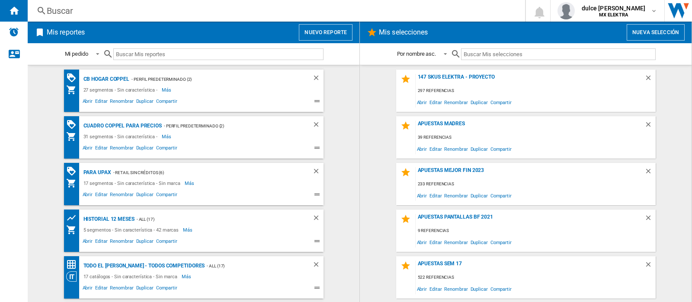 This screenshot has width=692, height=302. What do you see at coordinates (566, 11) in the screenshot?
I see `img: profile.jpg` at bounding box center [566, 11].